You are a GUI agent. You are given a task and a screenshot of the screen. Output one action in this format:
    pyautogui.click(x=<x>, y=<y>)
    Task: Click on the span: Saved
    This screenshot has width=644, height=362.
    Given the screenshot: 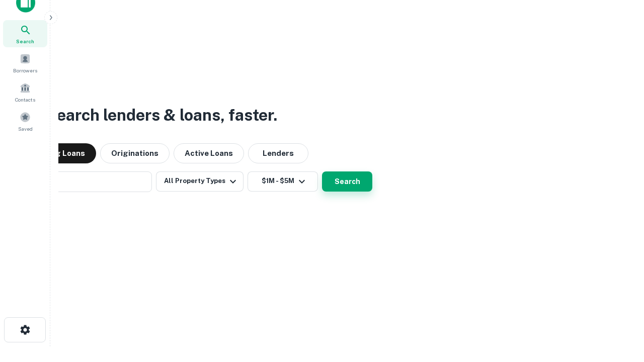 What is the action you would take?
    pyautogui.click(x=25, y=129)
    